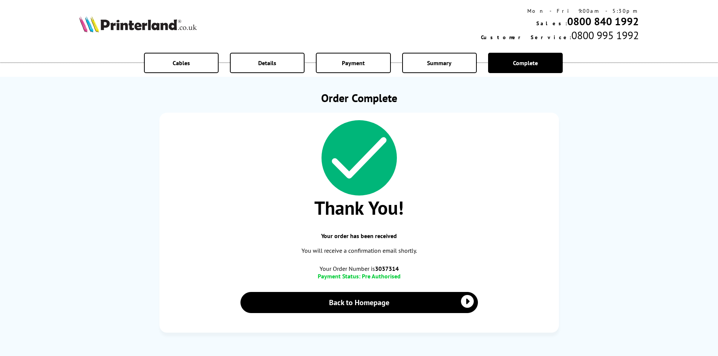  I want to click on span: Cables, so click(181, 63).